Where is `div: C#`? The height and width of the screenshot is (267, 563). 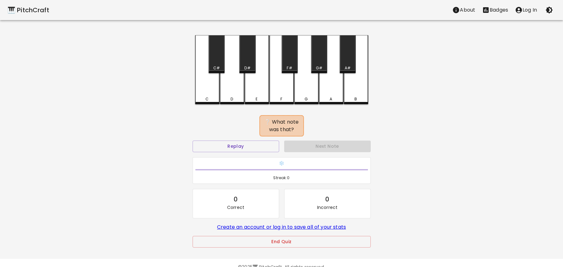
div: C# is located at coordinates (217, 68).